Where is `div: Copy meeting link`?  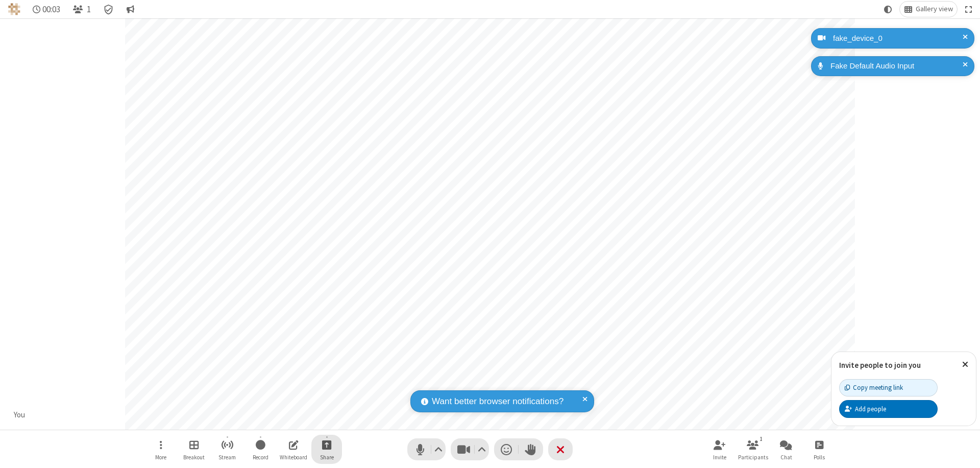
div: Copy meeting link is located at coordinates (874, 387).